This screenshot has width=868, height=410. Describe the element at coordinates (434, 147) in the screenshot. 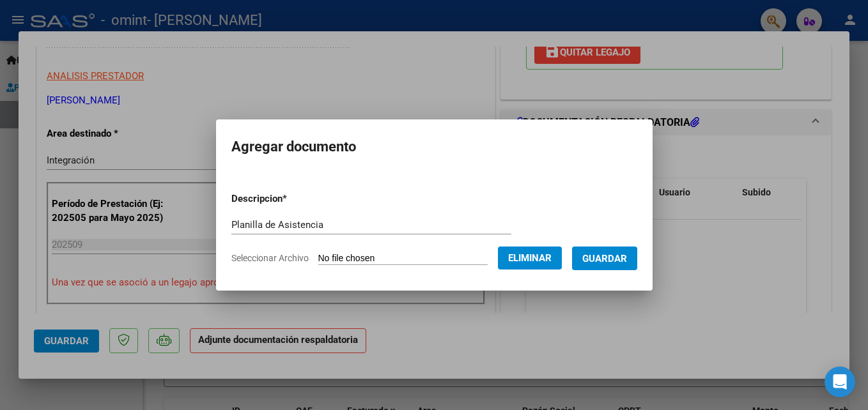

I see `h2: Agregar documento` at that location.